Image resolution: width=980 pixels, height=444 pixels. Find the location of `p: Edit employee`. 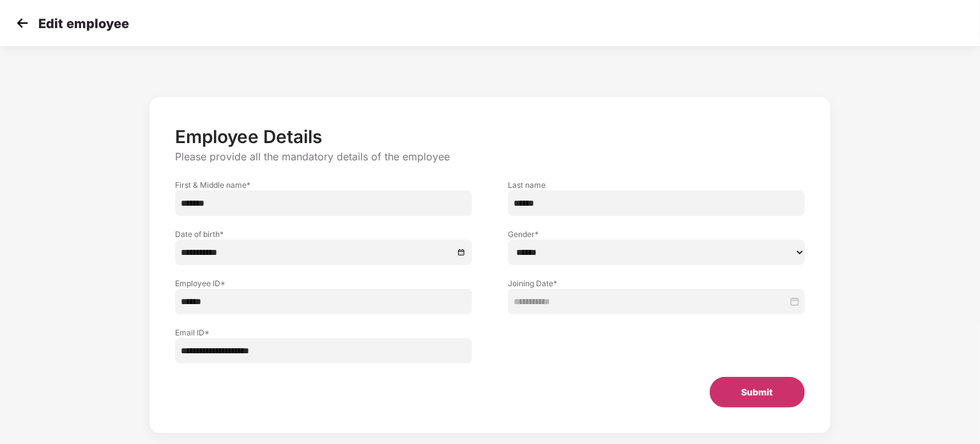

p: Edit employee is located at coordinates (83, 23).